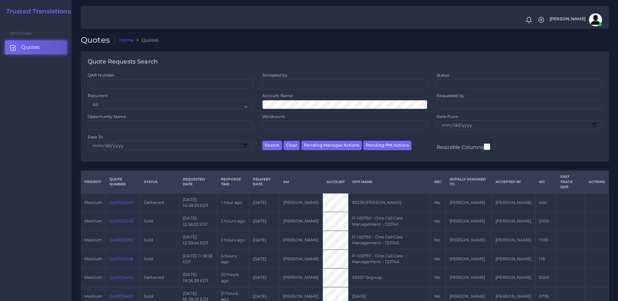  I want to click on th: Opp Name, so click(390, 182).